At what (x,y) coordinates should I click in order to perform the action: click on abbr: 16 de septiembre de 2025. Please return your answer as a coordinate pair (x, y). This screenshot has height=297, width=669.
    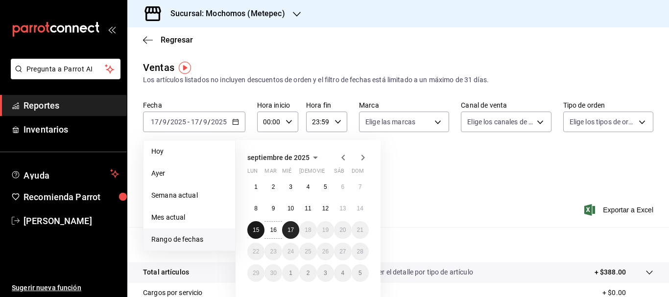
    Looking at the image, I should click on (273, 230).